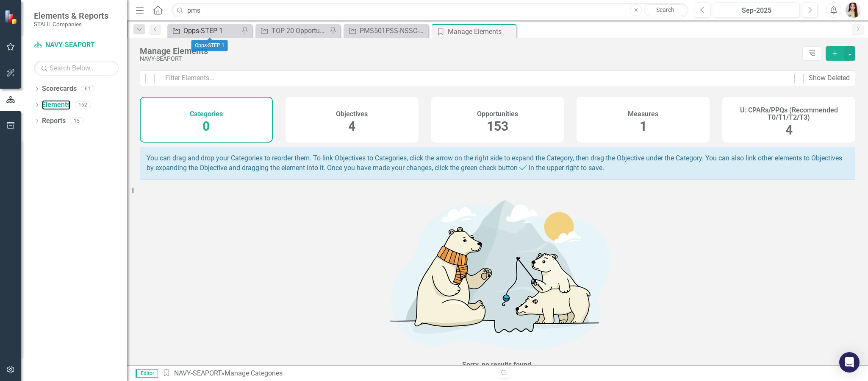 This screenshot has width=868, height=381. I want to click on small: STAHL Companies, so click(71, 24).